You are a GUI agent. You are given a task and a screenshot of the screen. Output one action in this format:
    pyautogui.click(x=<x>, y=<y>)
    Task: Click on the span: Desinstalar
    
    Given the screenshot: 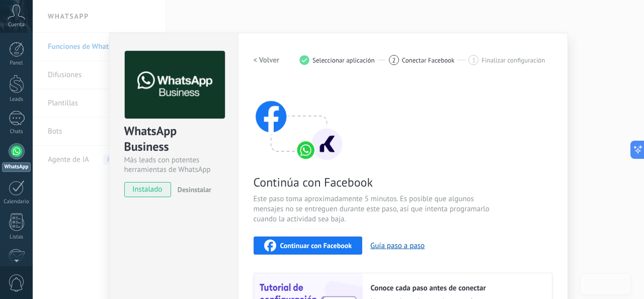 What is the action you would take?
    pyautogui.click(x=194, y=190)
    